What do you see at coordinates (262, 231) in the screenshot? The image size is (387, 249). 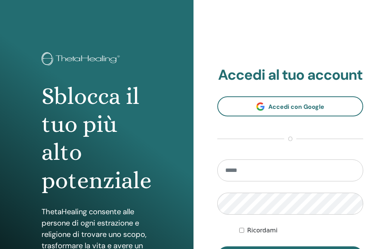 I see `label: Ricordami` at bounding box center [262, 231].